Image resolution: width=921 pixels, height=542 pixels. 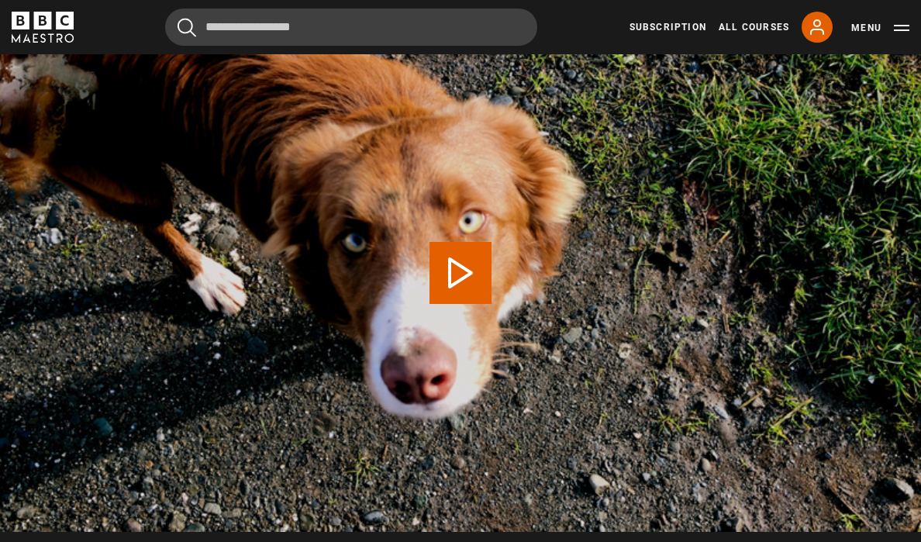 I want to click on button: Play Lesson How dogs learn: changing unwanted behaviours, so click(x=461, y=273).